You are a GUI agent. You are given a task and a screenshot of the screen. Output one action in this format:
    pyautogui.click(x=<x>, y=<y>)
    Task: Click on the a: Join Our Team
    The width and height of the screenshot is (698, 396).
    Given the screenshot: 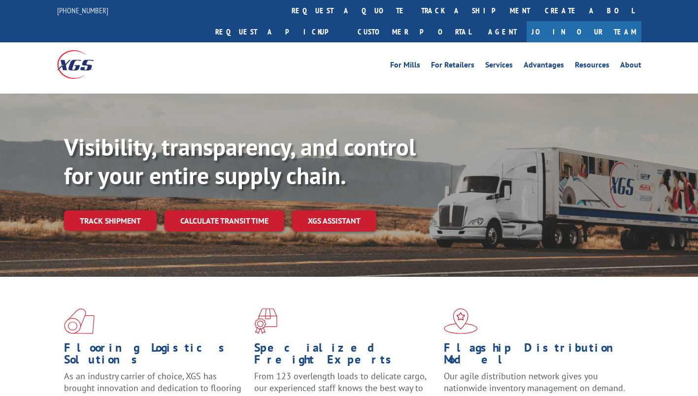 What is the action you would take?
    pyautogui.click(x=583, y=32)
    